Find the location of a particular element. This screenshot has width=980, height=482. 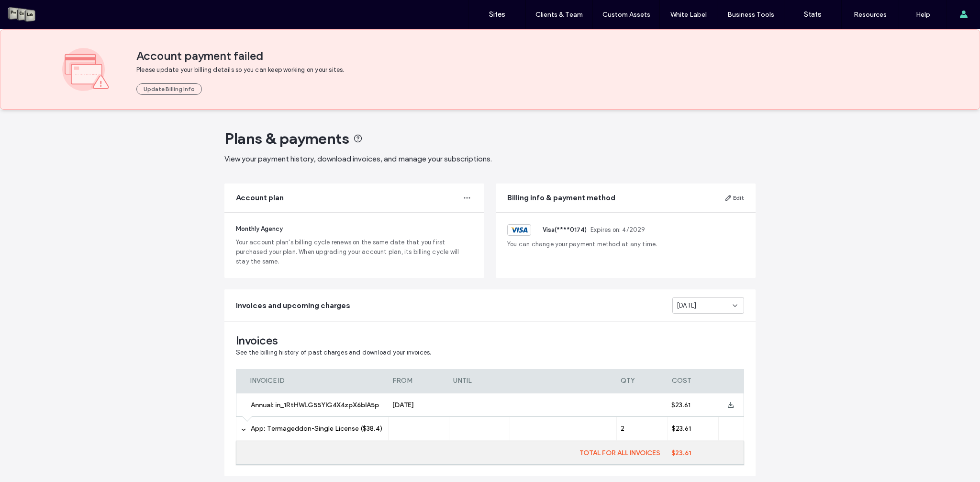

label: Sites is located at coordinates (497, 15).